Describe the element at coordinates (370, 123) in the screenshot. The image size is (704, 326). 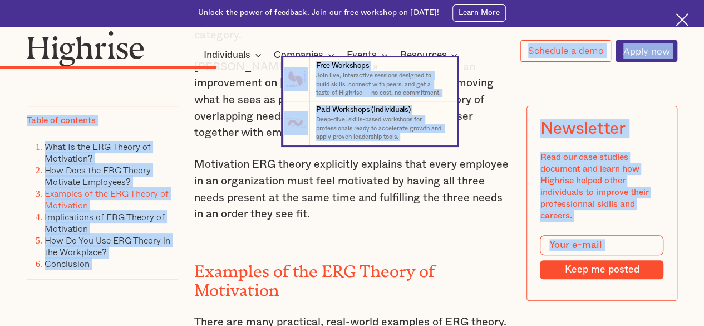
I see `a: Paid Workshops (Individuals)Deep-dive, skills-based workshops for professionals ready to accelera...` at that location.